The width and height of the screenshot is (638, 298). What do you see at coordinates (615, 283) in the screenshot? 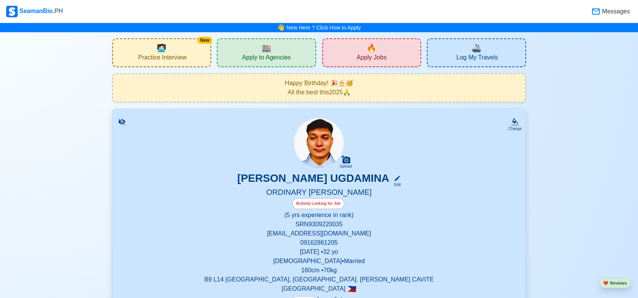
I see `button: heartReviews` at bounding box center [615, 283].